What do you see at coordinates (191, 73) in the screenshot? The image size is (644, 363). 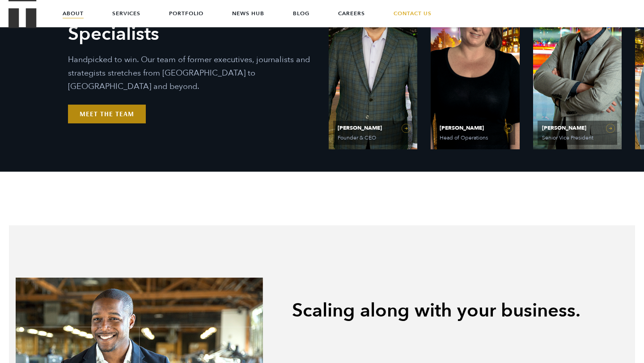 I see `p: Handpicked to win. Our team of former executives, journalists and strategists stretches from [GEO...` at bounding box center [191, 73].